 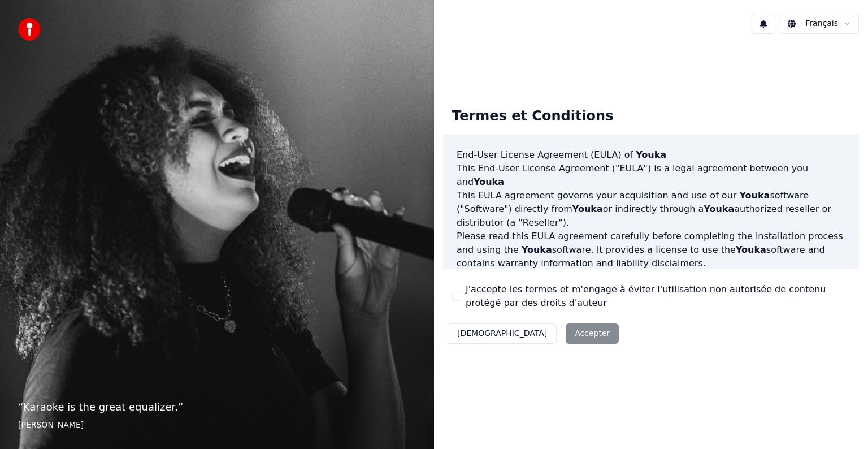 I want to click on p: “ Karaoke is the great equalizer. ”, so click(x=217, y=407).